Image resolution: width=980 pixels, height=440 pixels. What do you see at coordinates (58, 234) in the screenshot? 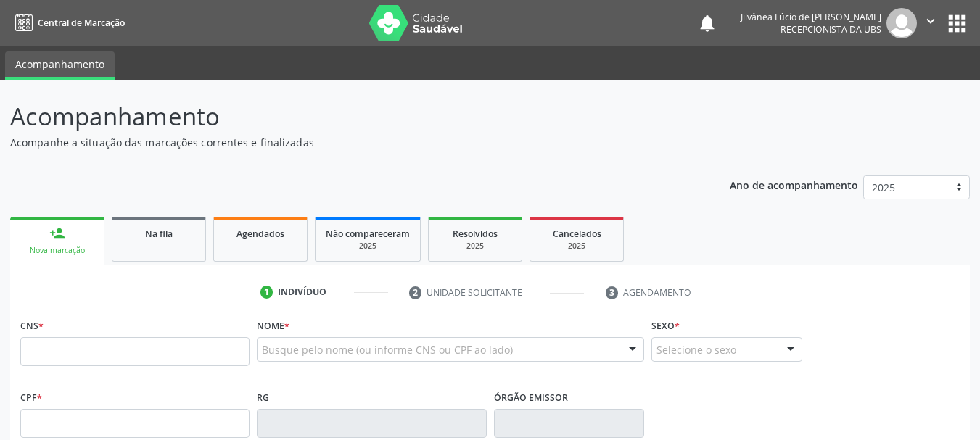
I see `div: person_add` at bounding box center [58, 234].